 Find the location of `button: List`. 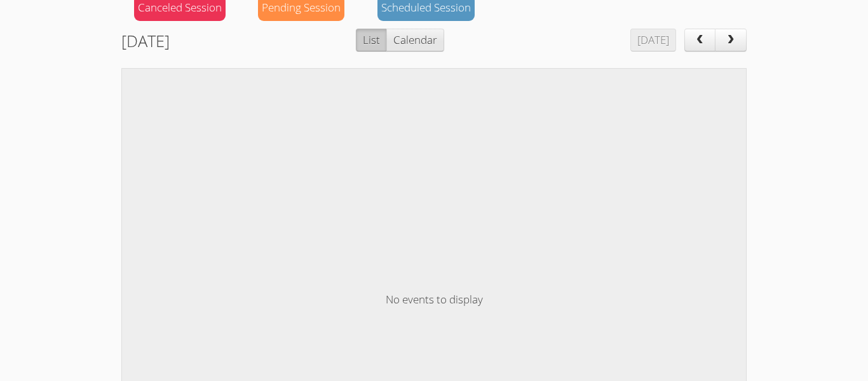

button: List is located at coordinates (371, 40).